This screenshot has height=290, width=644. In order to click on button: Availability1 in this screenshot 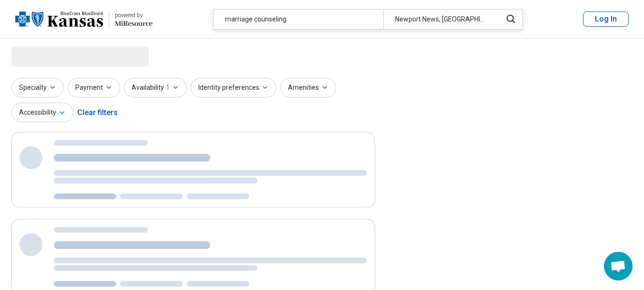, I will do `click(156, 87)`.